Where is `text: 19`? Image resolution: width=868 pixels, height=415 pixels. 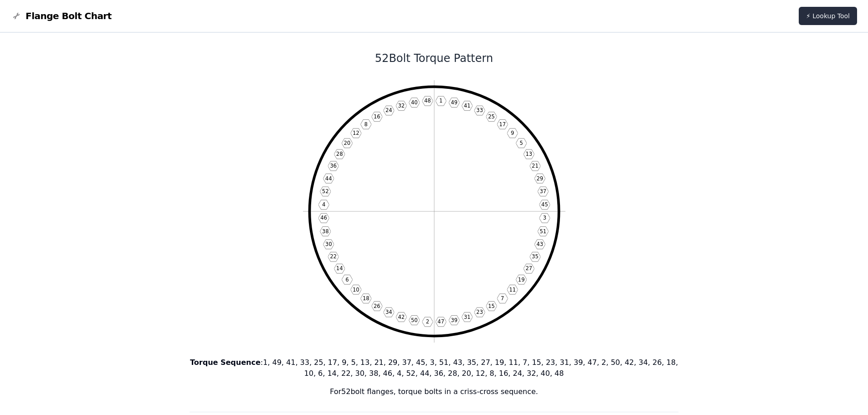
text: 19 is located at coordinates (521, 280).